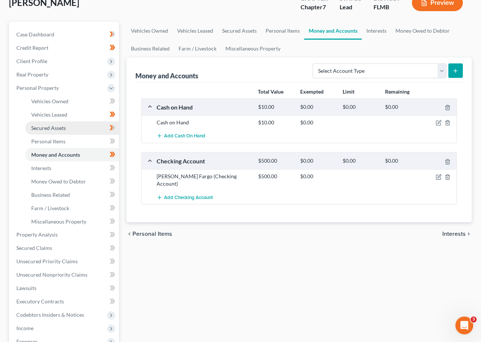 This screenshot has height=342, width=481. What do you see at coordinates (181, 136) in the screenshot?
I see `button: Add Cash on Hand` at bounding box center [181, 136].